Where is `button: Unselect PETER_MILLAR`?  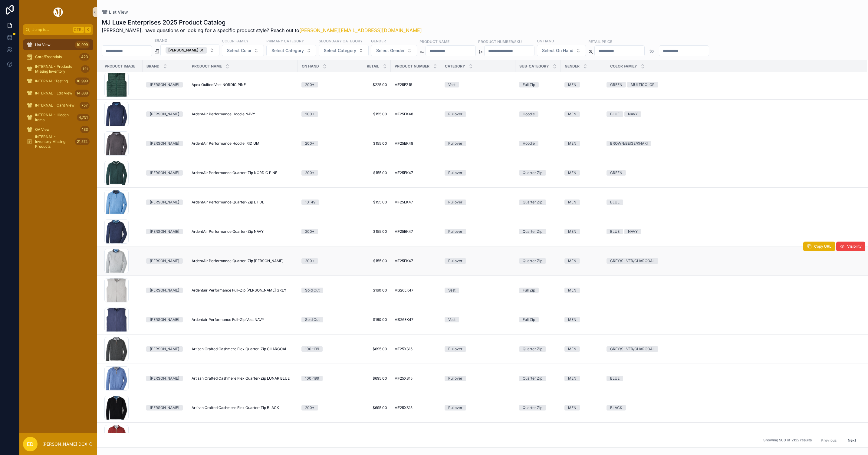
button: Unselect PETER_MILLAR is located at coordinates (186, 50).